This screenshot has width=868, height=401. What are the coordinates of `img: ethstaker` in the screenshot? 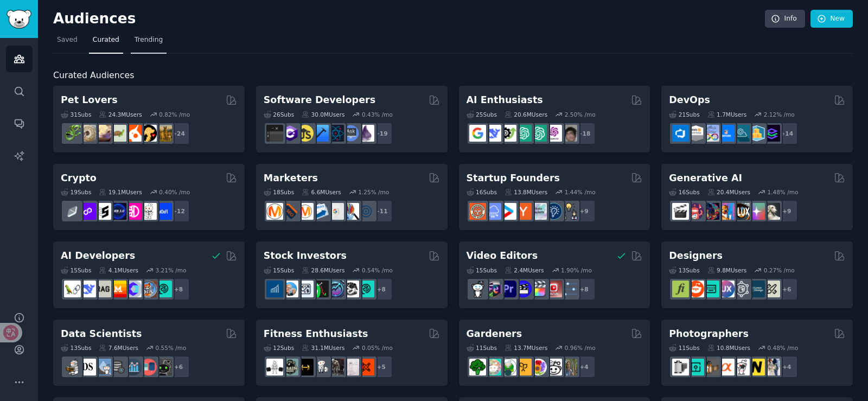 It's located at (103, 211).